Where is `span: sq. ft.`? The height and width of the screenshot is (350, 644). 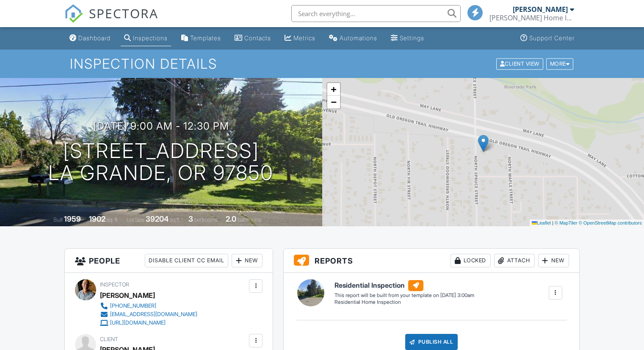
span: sq. ft. is located at coordinates (113, 219).